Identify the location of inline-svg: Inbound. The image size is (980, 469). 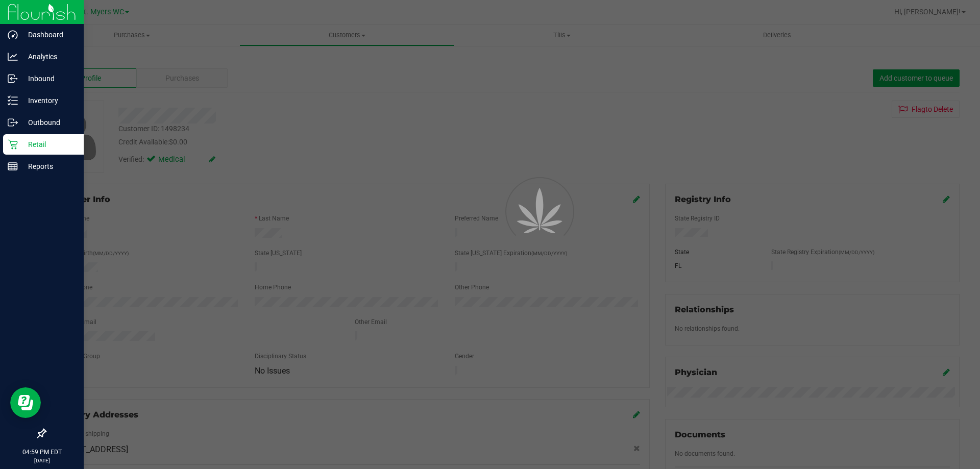
(13, 78).